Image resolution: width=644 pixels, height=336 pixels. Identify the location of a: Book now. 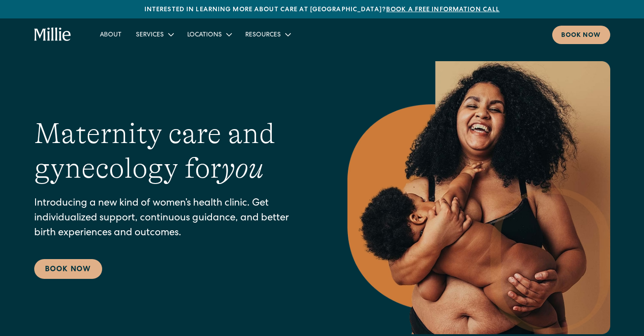
(581, 35).